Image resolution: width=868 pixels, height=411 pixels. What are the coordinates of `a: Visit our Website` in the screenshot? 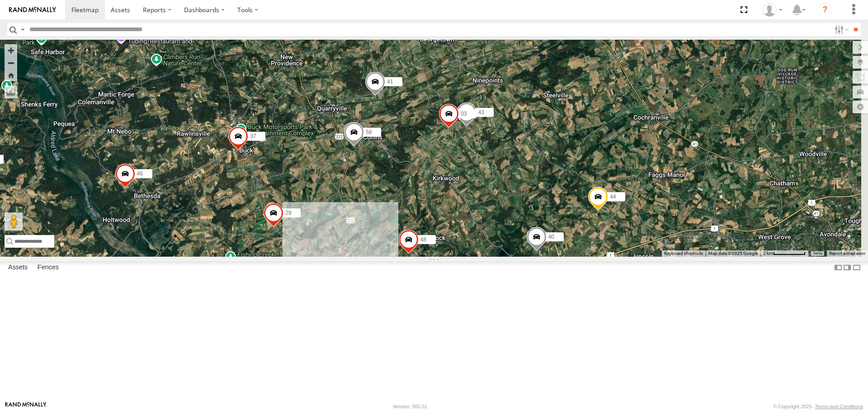 It's located at (26, 407).